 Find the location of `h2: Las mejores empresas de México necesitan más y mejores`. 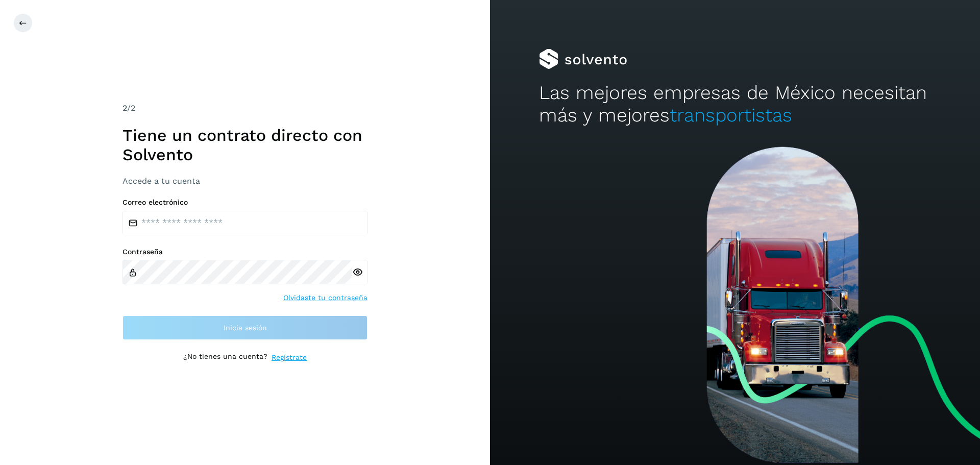

h2: Las mejores empresas de México necesitan más y mejores is located at coordinates (735, 104).